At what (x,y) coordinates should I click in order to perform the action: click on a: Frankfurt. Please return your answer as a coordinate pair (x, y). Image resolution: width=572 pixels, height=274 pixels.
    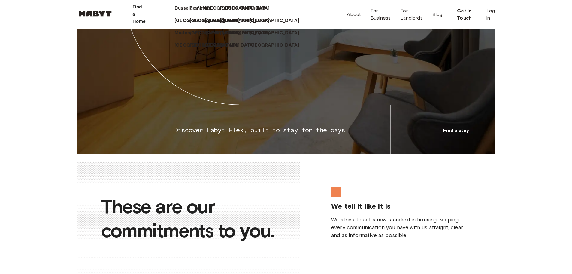
    Looking at the image, I should click on (203, 8).